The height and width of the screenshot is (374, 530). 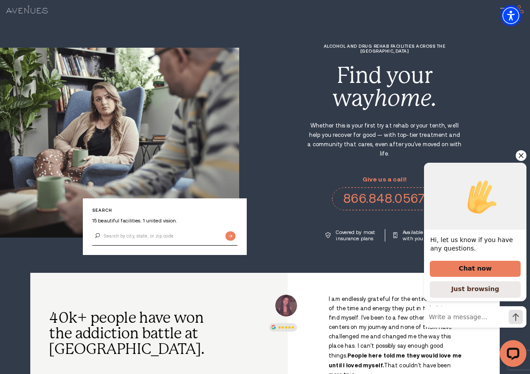 I want to click on h2: Hi, let us know if you have any questions., so click(x=58, y=96).